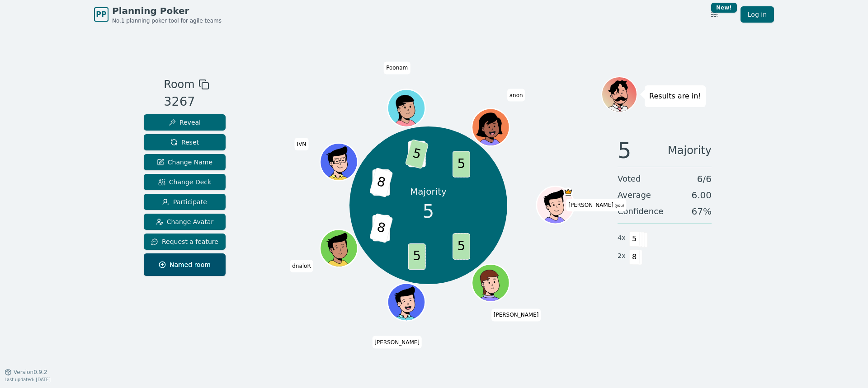 The width and height of the screenshot is (868, 388). What do you see at coordinates (704, 179) in the screenshot?
I see `span: 6 / 6` at bounding box center [704, 179].